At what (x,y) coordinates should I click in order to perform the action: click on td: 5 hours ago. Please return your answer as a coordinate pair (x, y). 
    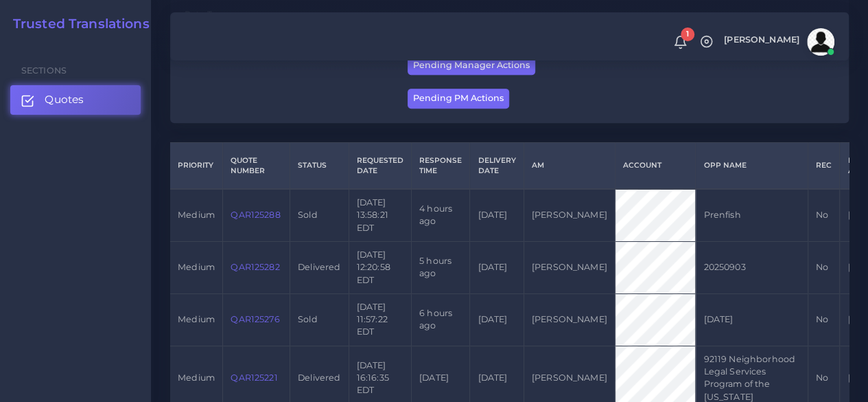
    Looking at the image, I should click on (440, 267).